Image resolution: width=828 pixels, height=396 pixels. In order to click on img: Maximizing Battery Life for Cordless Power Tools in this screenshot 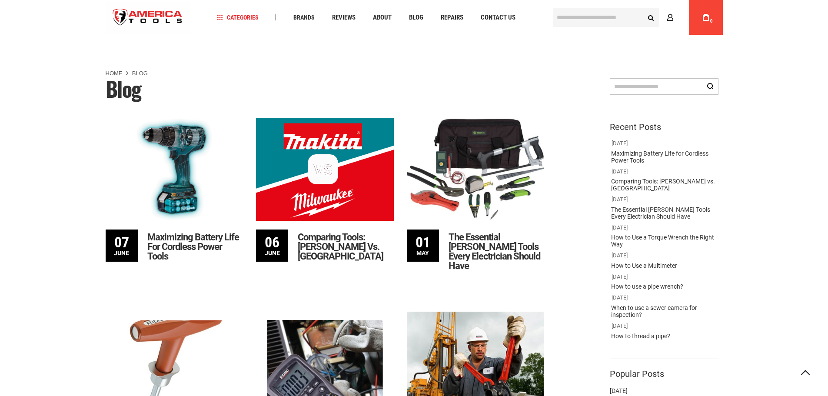, I will do `click(174, 169)`.